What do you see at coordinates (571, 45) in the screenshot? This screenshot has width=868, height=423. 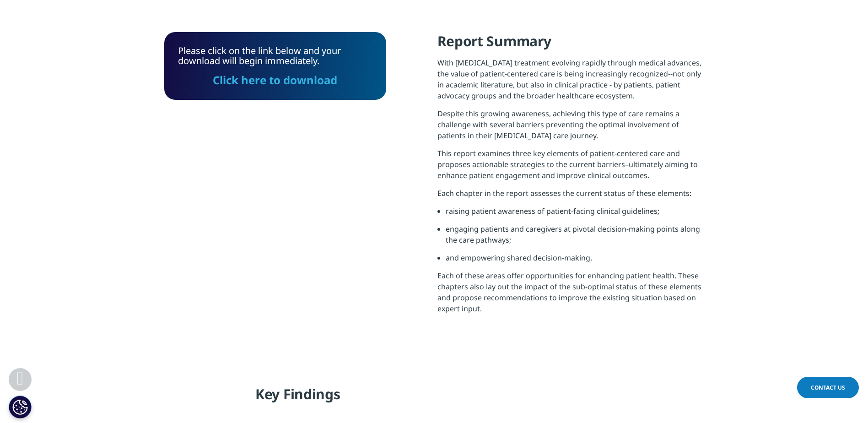 I see `h4: Report Summary` at bounding box center [571, 45].